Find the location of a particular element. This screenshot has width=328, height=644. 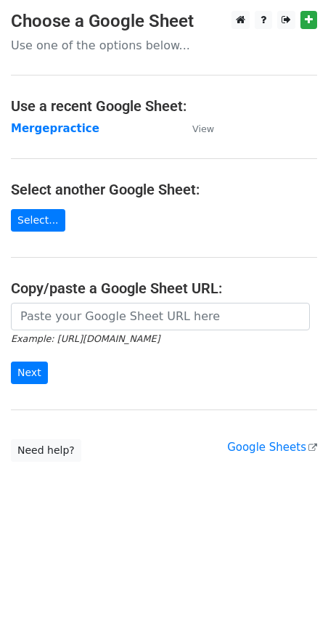

a: Select... is located at coordinates (38, 220).